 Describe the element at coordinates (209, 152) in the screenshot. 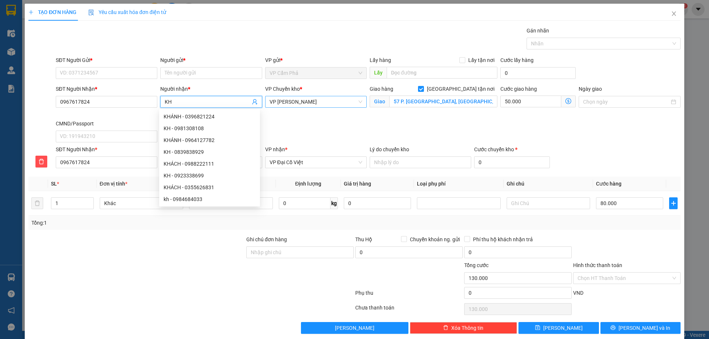

I see `div: KH - 0839838929` at that location.